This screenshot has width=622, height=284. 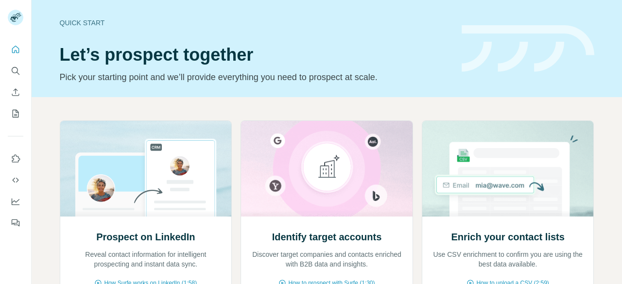 What do you see at coordinates (16, 202) in the screenshot?
I see `button: Dashboard` at bounding box center [16, 202].